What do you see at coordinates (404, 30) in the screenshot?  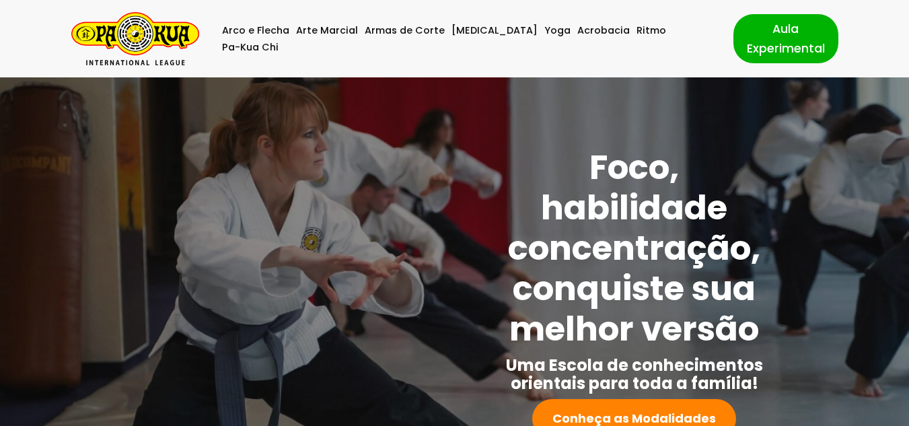 I see `a: Armas de Corte` at bounding box center [404, 30].